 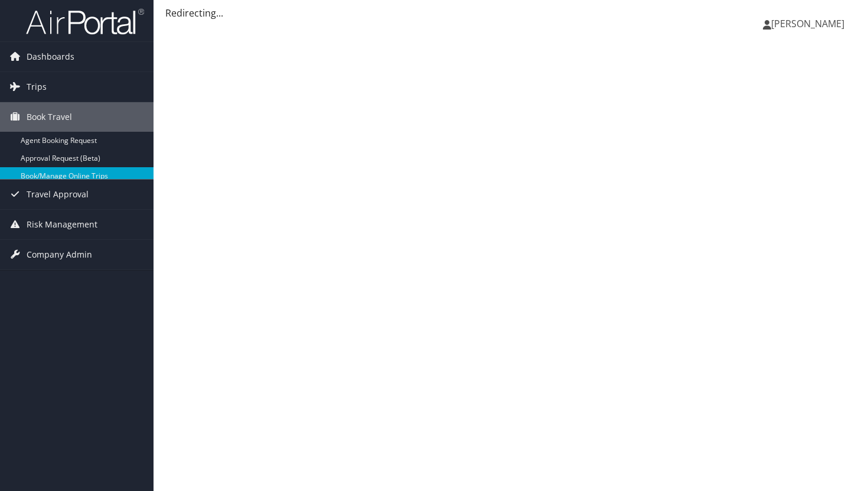 I want to click on img: airportal-logo.png, so click(x=85, y=21).